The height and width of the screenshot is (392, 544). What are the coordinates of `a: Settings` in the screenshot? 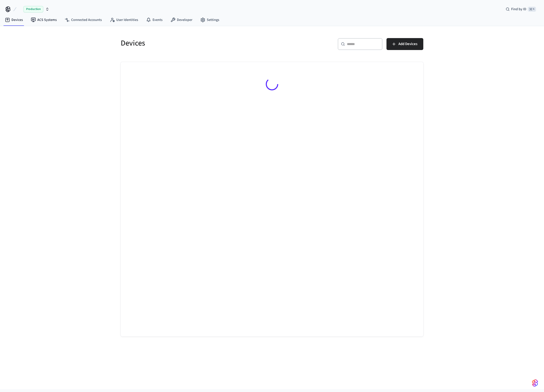 It's located at (210, 20).